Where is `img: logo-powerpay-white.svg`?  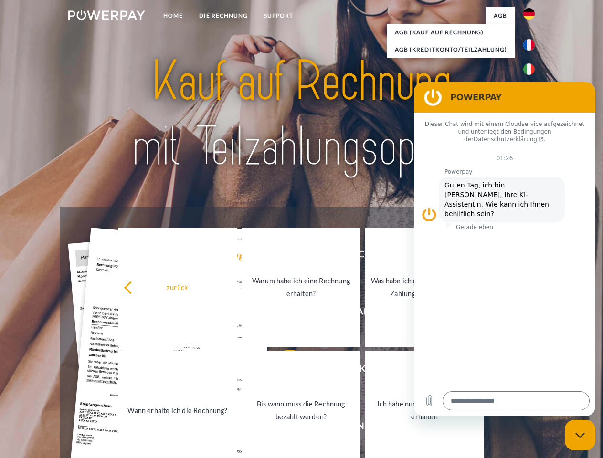
img: logo-powerpay-white.svg is located at coordinates (106, 15).